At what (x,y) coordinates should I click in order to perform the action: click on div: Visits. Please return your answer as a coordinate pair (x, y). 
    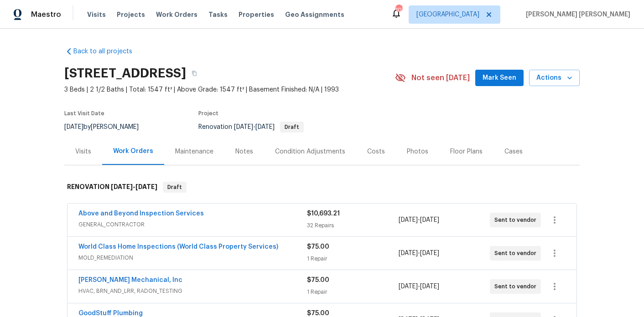
    Looking at the image, I should click on (83, 152).